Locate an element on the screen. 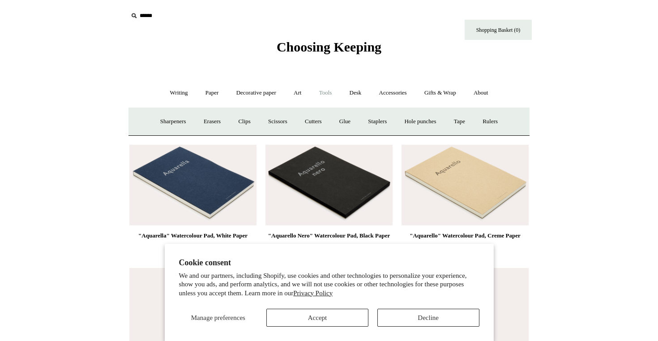  a: "Aquarella" Watercolour Pad, White Paper from£20.00 is located at coordinates (193, 248).